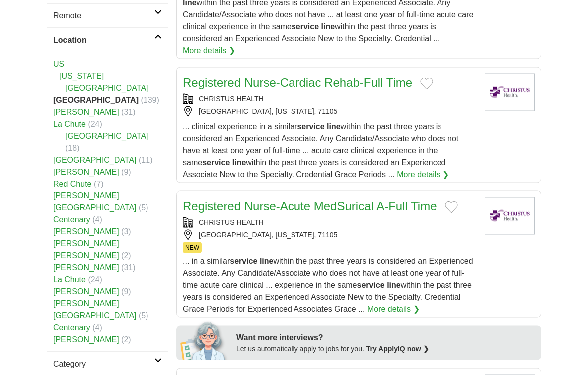 The image size is (588, 375). What do you see at coordinates (72, 183) in the screenshot?
I see `a: Red Chute` at bounding box center [72, 183].